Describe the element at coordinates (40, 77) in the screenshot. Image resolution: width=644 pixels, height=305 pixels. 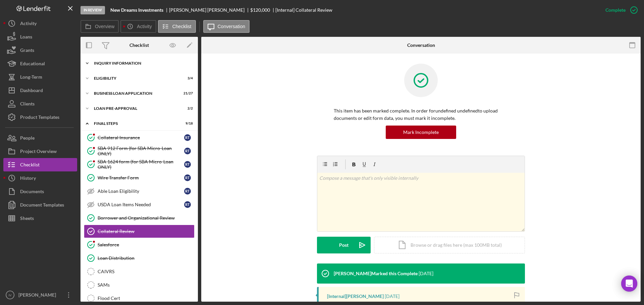
I see `a: Long-Term` at that location.